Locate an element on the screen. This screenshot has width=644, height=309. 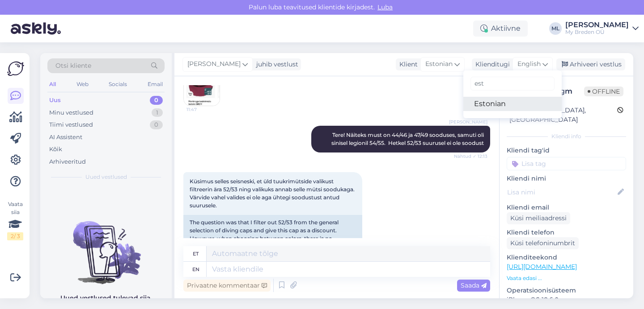
span: Estonian is located at coordinates (438, 64).